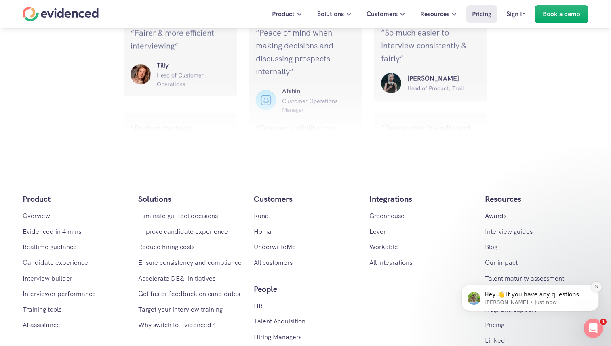 The width and height of the screenshot is (611, 346). Describe the element at coordinates (482, 14) in the screenshot. I see `p: Pricing` at that location.